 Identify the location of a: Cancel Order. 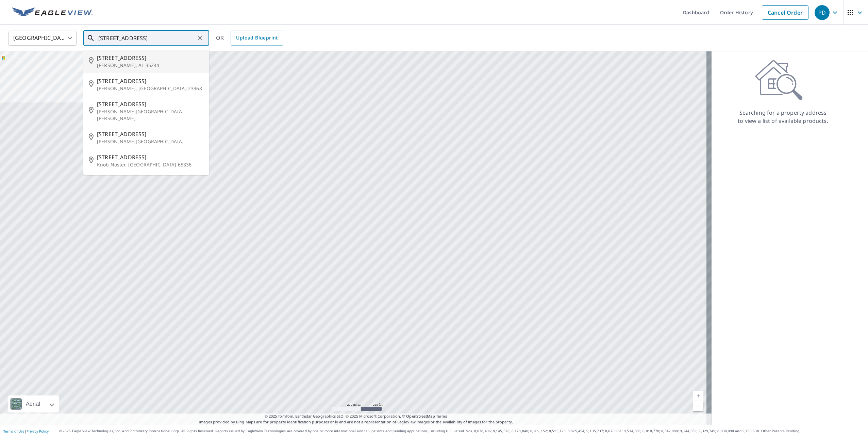
(785, 13).